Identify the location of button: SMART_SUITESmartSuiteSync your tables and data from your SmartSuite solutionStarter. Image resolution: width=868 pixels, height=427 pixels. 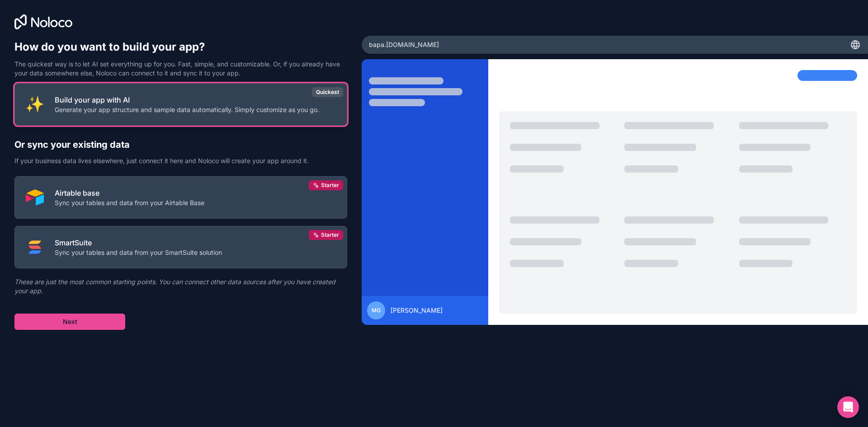
(181, 247).